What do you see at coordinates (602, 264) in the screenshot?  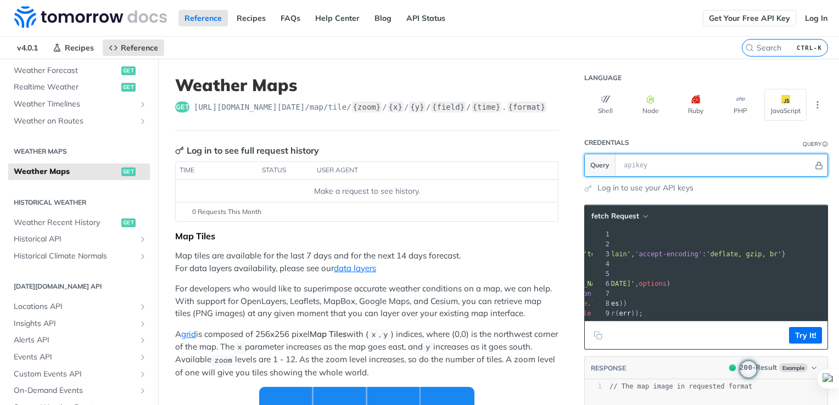 I see `div: 4` at bounding box center [602, 264].